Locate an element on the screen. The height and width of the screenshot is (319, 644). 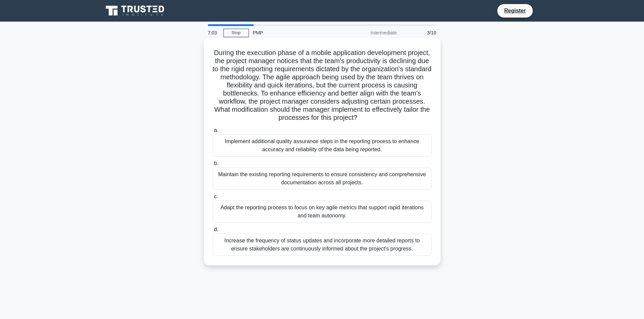
div: Intermediate is located at coordinates (371, 33).